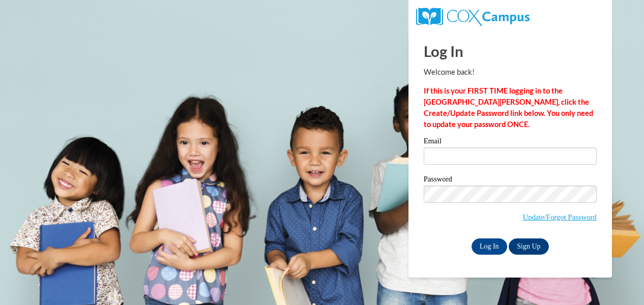 This screenshot has width=644, height=305. What do you see at coordinates (510, 51) in the screenshot?
I see `h1: Log In` at bounding box center [510, 51].